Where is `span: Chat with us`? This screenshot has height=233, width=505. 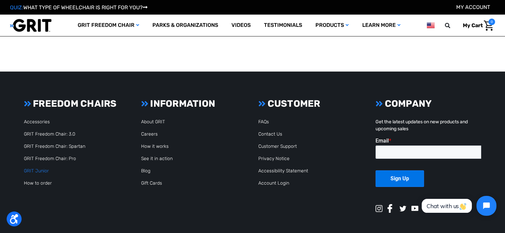 span: Chat with us is located at coordinates (32, 16).